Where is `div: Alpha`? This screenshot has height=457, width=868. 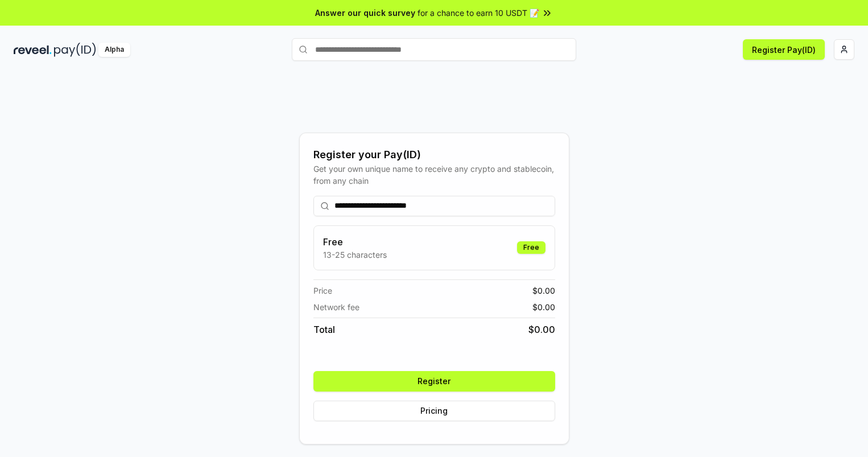 div: Alpha is located at coordinates (115, 50).